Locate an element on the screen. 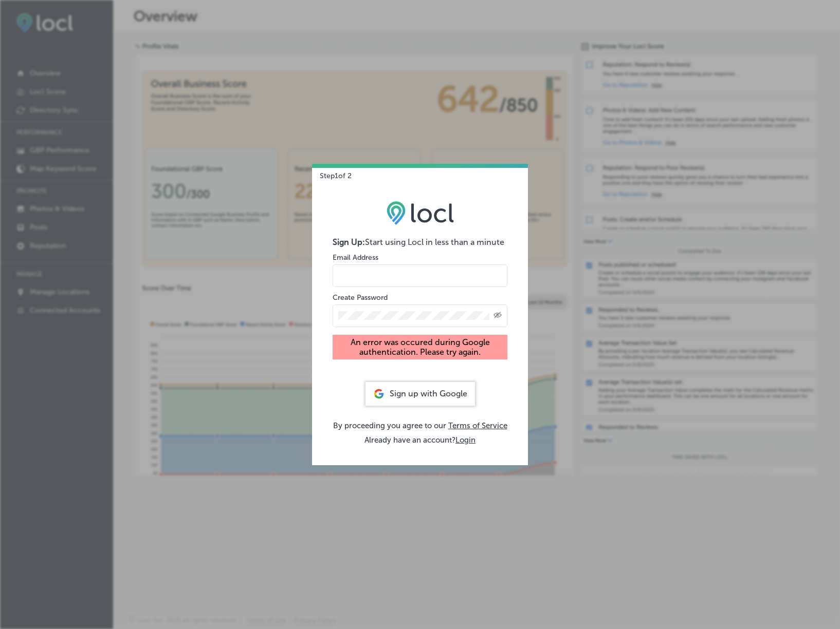 The height and width of the screenshot is (629, 840). p: Already have an account? is located at coordinates (420, 440).